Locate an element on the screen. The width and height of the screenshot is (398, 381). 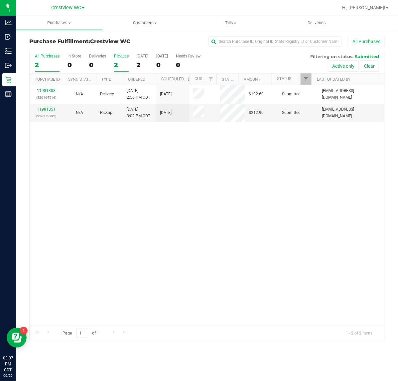
span: Delivery is located at coordinates (107, 94).